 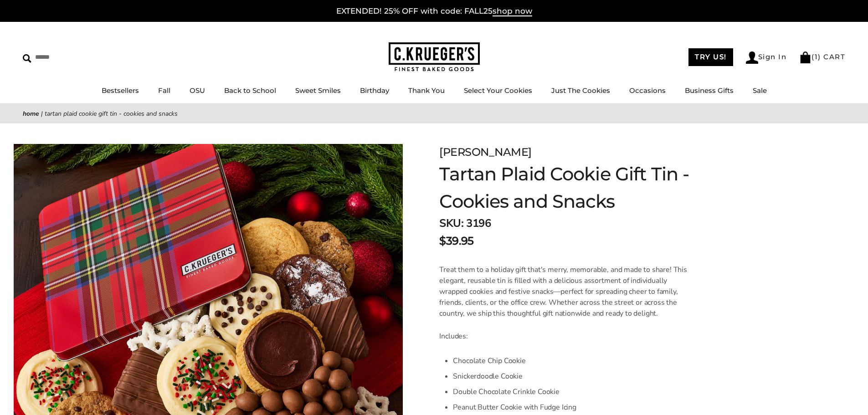 I want to click on span: $39.95, so click(x=456, y=241).